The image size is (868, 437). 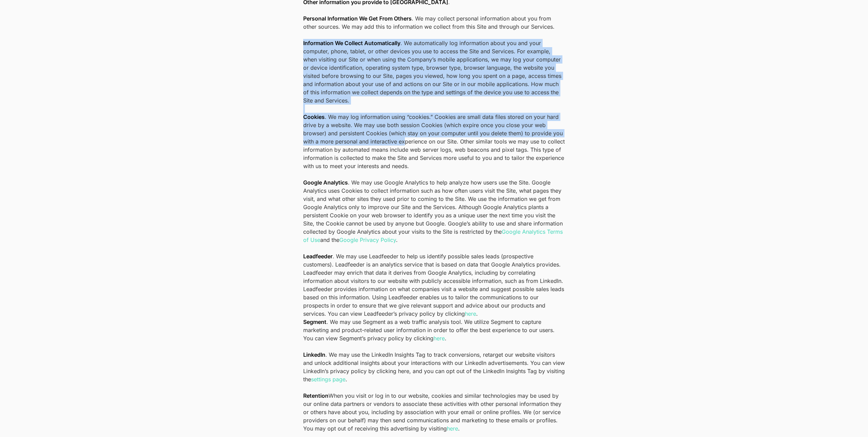 What do you see at coordinates (367, 240) in the screenshot?
I see `a: Google Privacy Policy` at bounding box center [367, 240].